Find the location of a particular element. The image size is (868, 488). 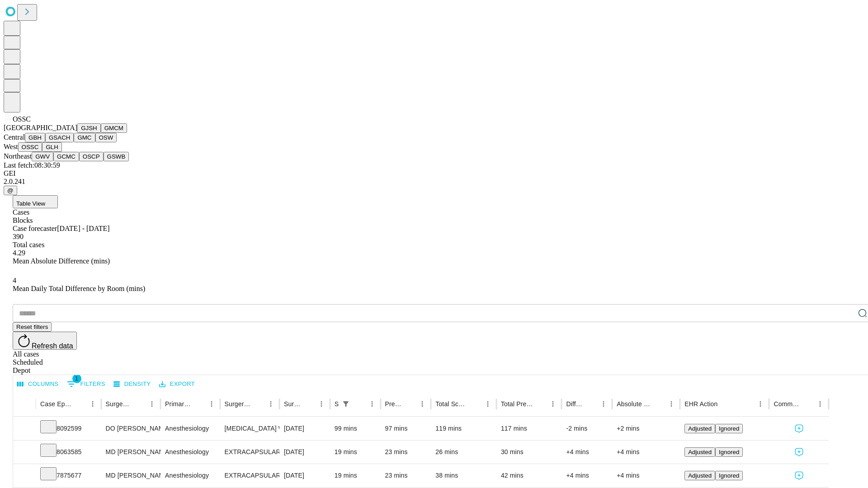

button: GBH is located at coordinates (35, 137).